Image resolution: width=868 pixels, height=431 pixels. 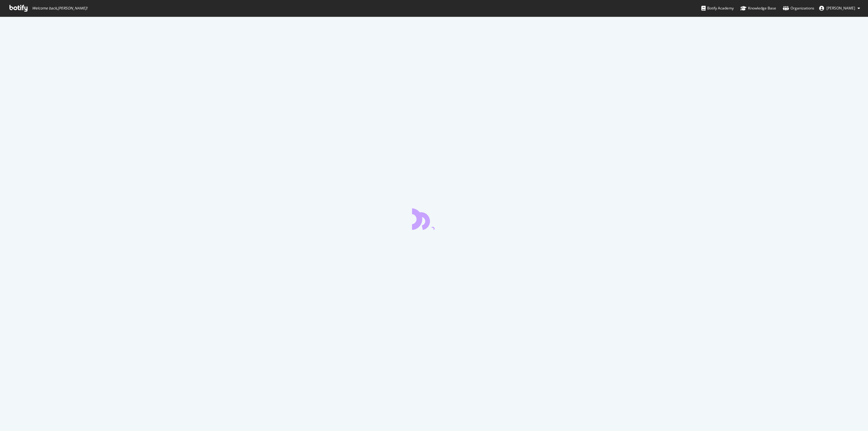 What do you see at coordinates (718, 8) in the screenshot?
I see `div: Botify Academy` at bounding box center [718, 8].